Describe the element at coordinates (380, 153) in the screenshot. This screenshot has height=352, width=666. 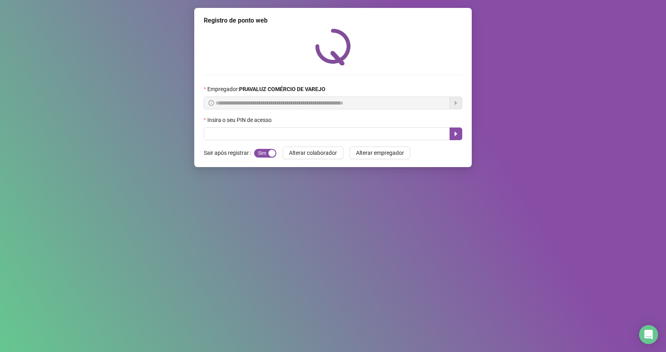
I see `button: Alterar empregador` at that location.